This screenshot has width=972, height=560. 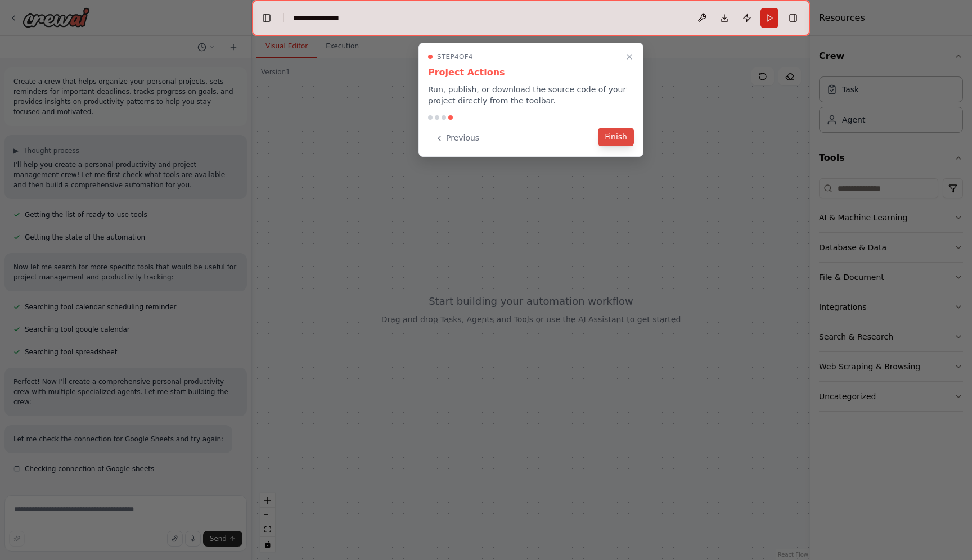 What do you see at coordinates (630, 57) in the screenshot?
I see `button: Close walkthrough` at bounding box center [630, 57].